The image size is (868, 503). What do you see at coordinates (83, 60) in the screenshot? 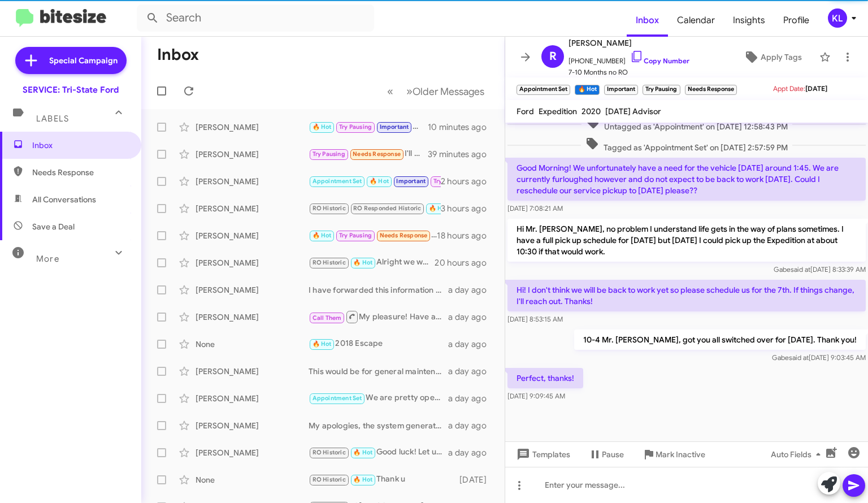
I see `span: Special Campaign` at bounding box center [83, 60].